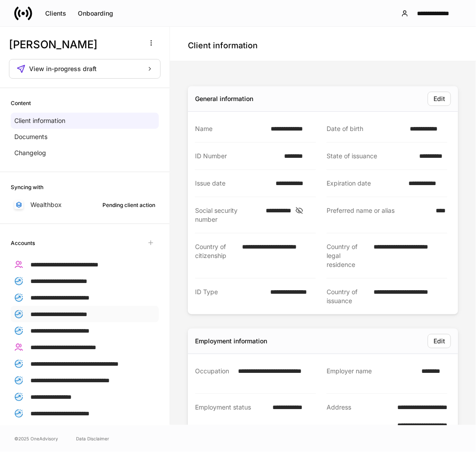 This screenshot has height=452, width=476. I want to click on div: Address, so click(349, 416).